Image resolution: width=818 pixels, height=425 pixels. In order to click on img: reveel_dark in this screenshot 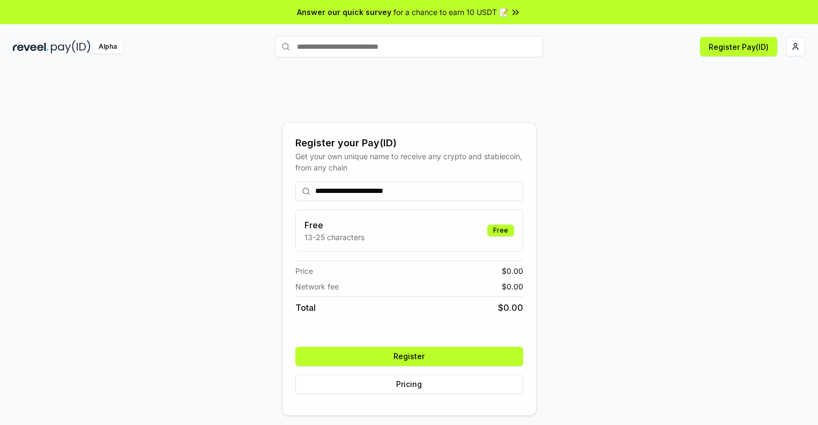, I will do `click(31, 47)`.